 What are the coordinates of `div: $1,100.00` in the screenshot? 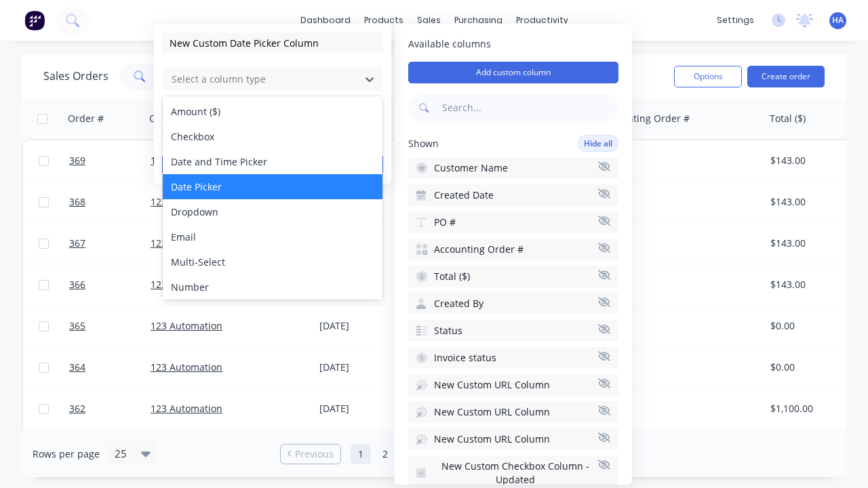 It's located at (811, 409).